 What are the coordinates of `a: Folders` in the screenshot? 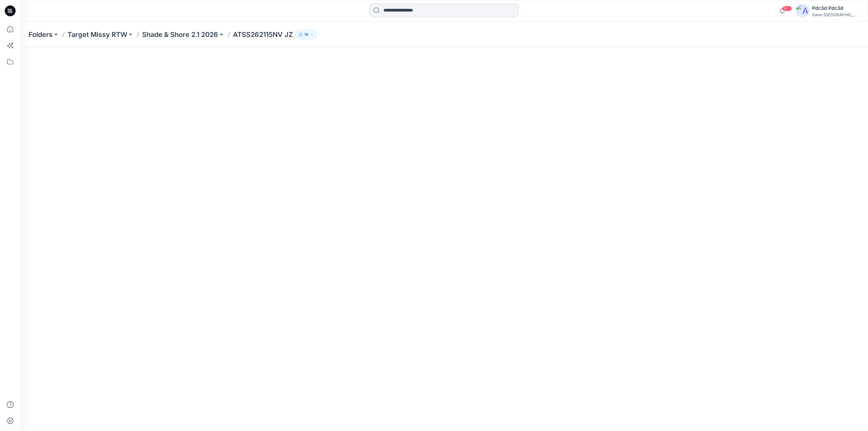 It's located at (40, 34).